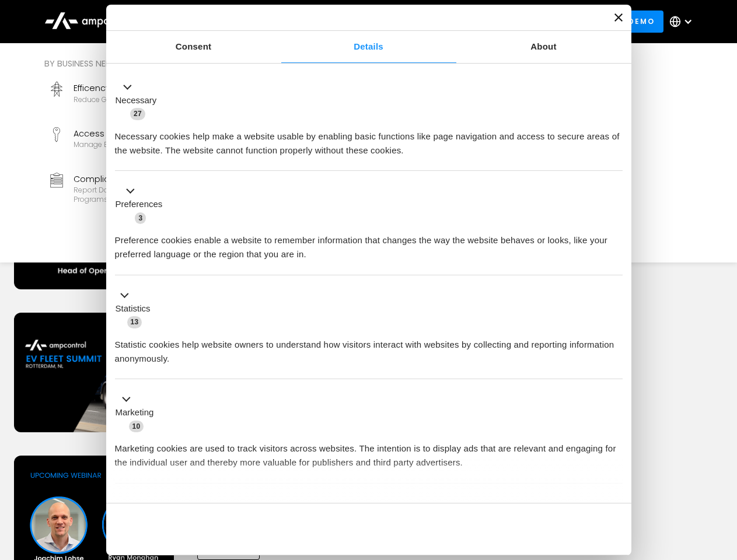 This screenshot has width=737, height=560. What do you see at coordinates (138, 143) in the screenshot?
I see `a: Access ControlManage EV charger security and access` at bounding box center [138, 143].